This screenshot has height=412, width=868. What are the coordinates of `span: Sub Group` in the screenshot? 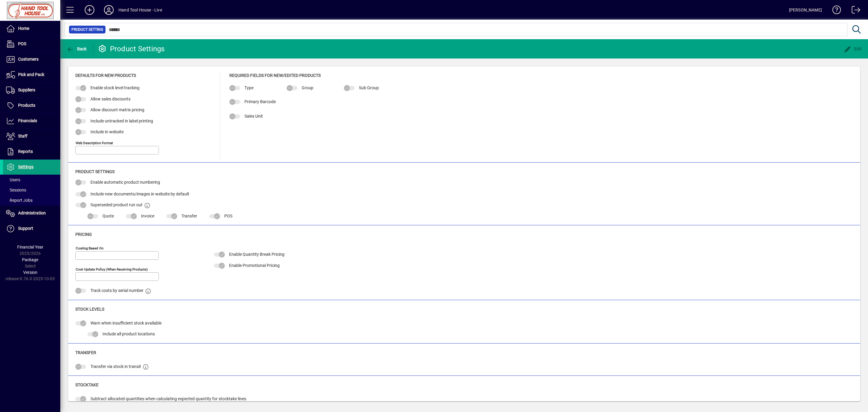 It's located at (369, 88).